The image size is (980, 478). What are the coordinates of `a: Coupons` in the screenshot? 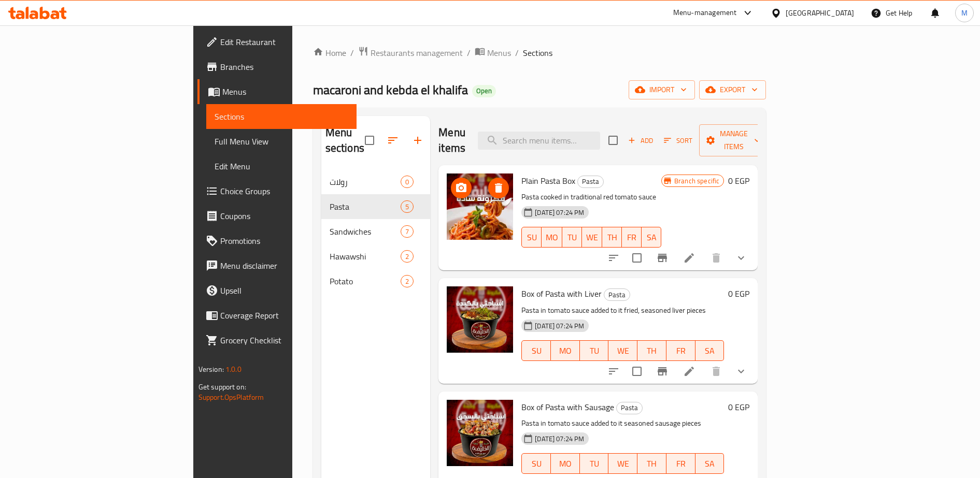 It's located at (277, 216).